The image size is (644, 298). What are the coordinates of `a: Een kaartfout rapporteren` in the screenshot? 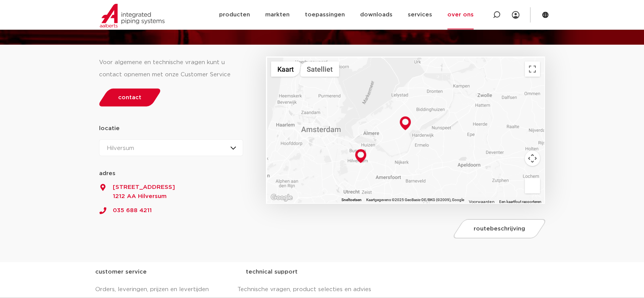 It's located at (520, 201).